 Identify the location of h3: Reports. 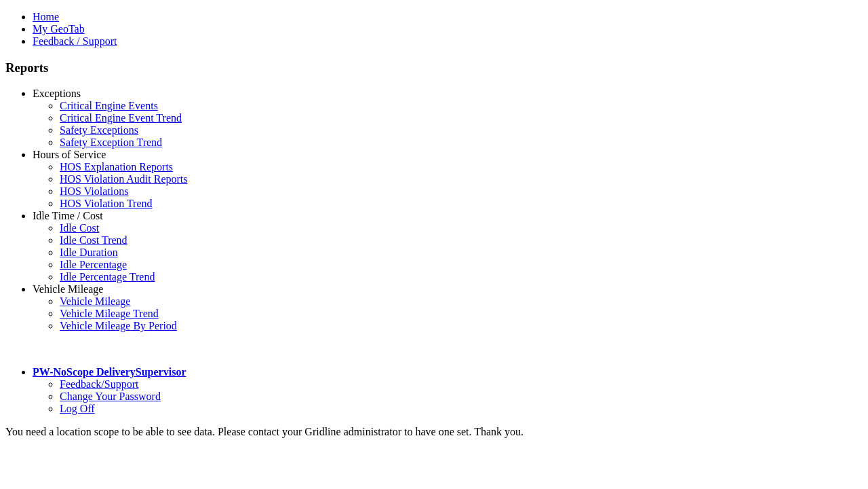
(434, 68).